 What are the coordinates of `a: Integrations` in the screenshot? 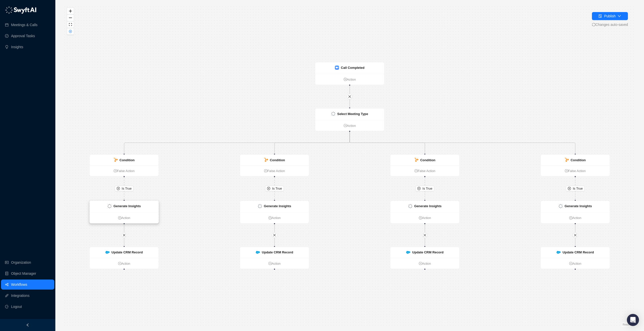 It's located at (20, 296).